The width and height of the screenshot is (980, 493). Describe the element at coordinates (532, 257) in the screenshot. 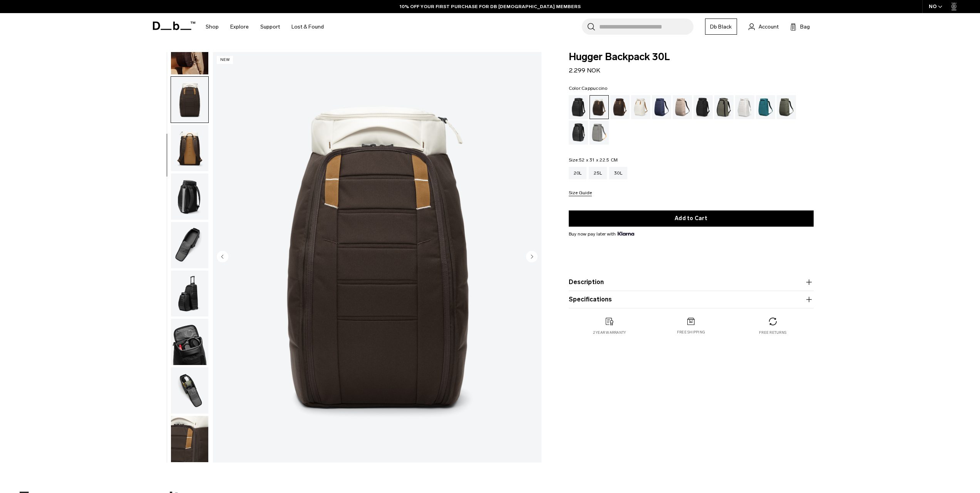

I see `button: Next slide` at that location.